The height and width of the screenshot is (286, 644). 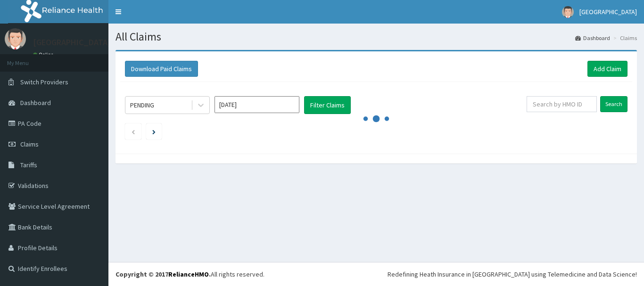 What do you see at coordinates (29, 144) in the screenshot?
I see `span: Claims` at bounding box center [29, 144].